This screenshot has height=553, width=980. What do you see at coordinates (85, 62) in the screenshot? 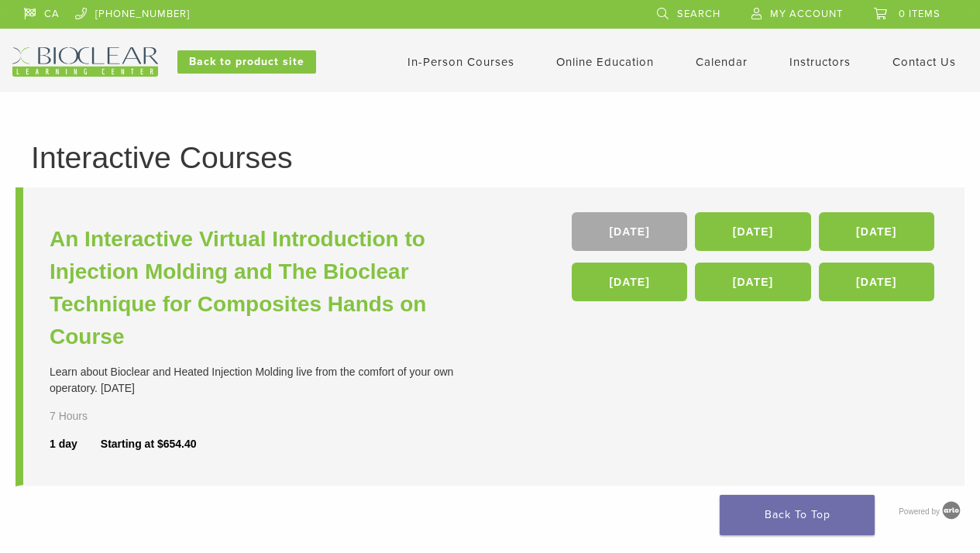
I see `img: Bioclear` at bounding box center [85, 62].